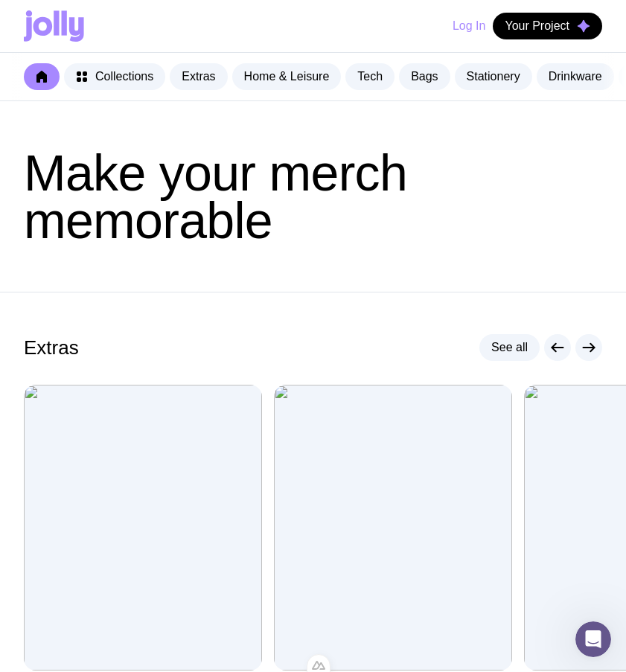 The image size is (626, 672). What do you see at coordinates (424, 77) in the screenshot?
I see `a: Bags` at bounding box center [424, 77].